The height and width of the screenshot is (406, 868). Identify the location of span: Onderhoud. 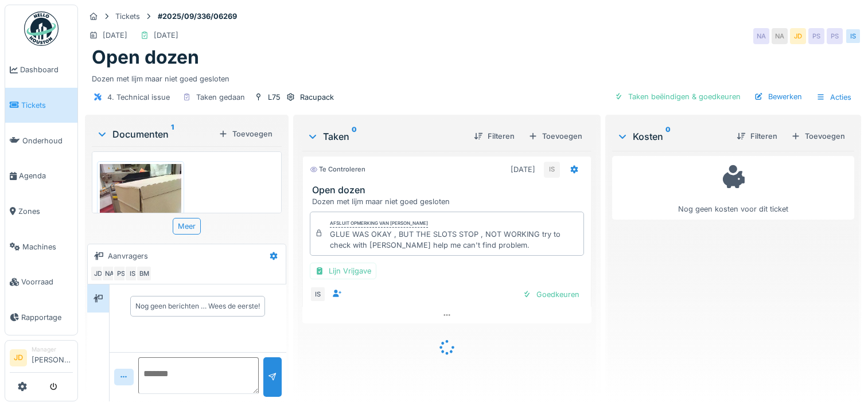
(48, 141).